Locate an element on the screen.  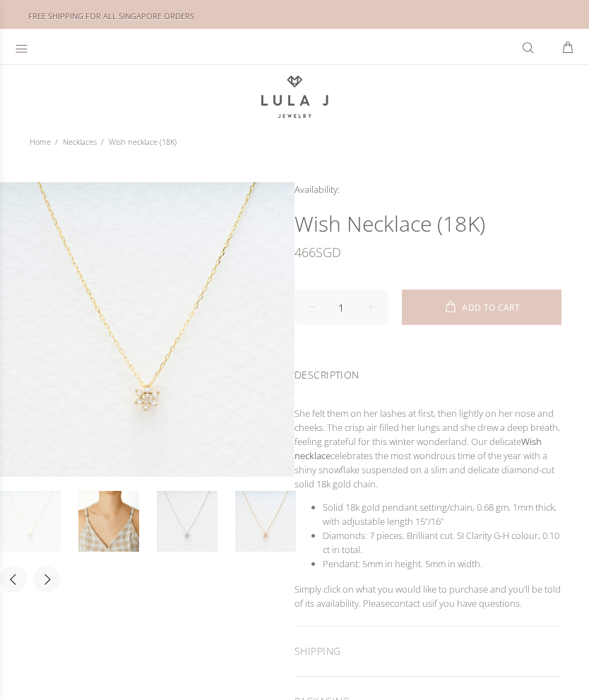
button: Next is located at coordinates (47, 579).